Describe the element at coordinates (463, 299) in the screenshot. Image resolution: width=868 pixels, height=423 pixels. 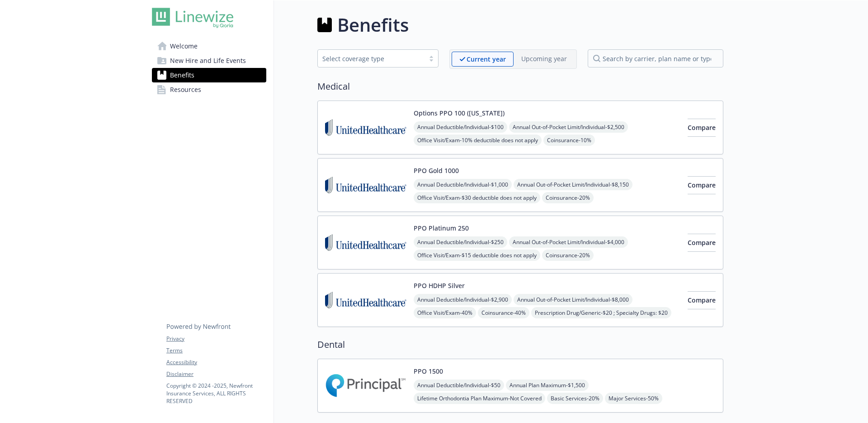
I see `span: Annual Deductible/Individual - $2,900` at that location.